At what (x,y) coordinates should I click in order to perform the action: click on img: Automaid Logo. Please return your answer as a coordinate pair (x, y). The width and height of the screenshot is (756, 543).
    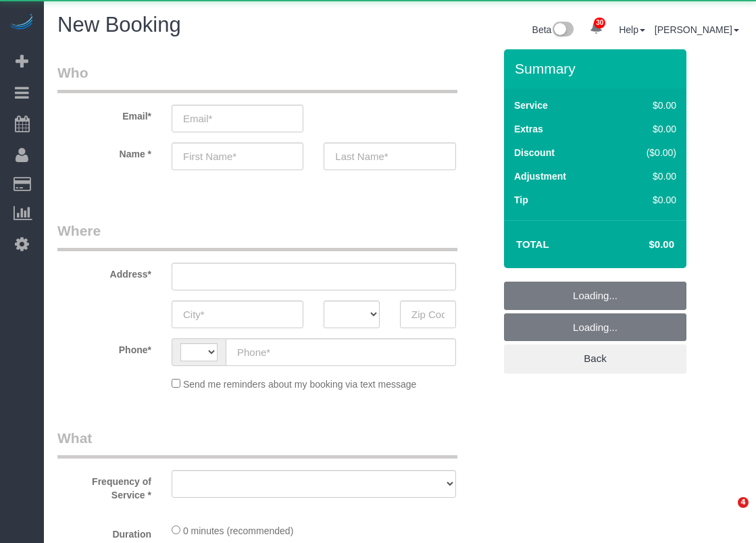
    Looking at the image, I should click on (21, 23).